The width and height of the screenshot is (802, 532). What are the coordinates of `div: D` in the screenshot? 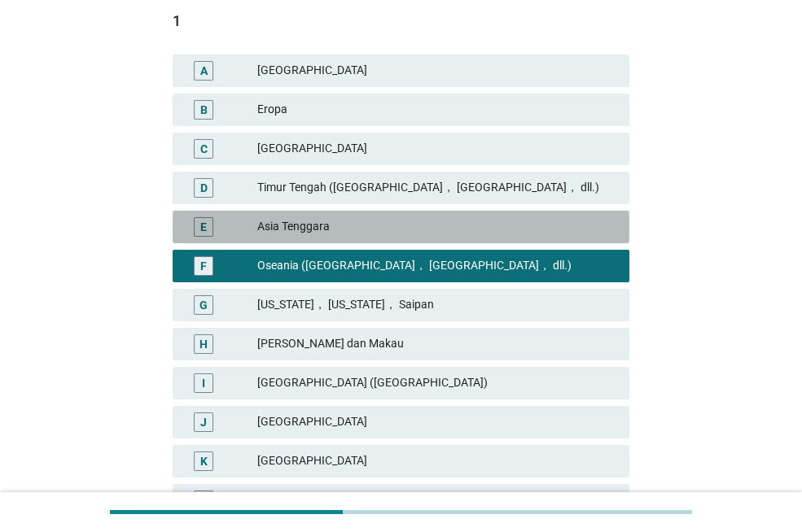 It's located at (203, 188).